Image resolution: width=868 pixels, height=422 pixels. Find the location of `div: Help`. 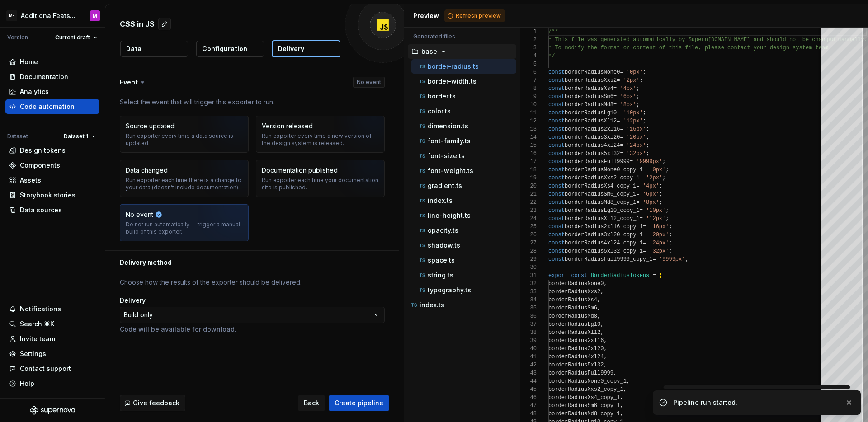

div: Help is located at coordinates (27, 384).